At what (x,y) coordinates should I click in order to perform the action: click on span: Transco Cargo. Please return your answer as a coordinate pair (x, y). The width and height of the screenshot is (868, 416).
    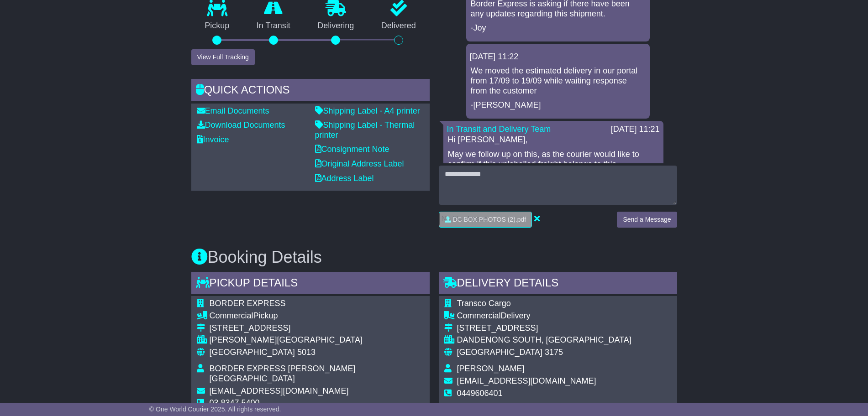
    Looking at the image, I should click on (484, 303).